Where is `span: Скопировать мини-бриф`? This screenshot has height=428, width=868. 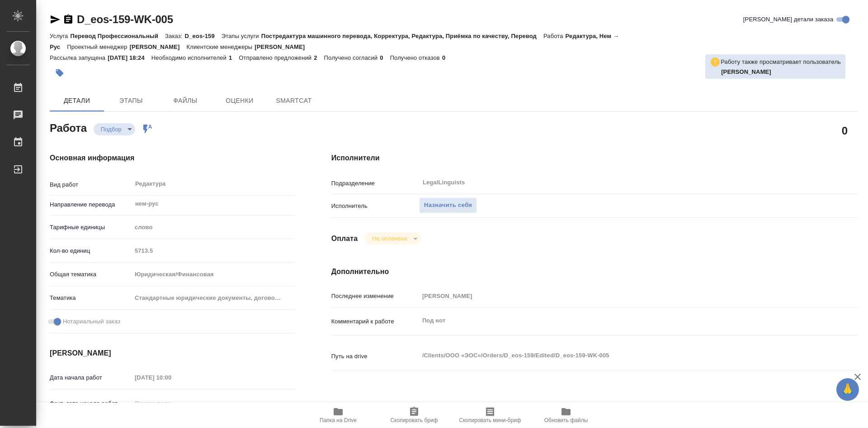
span: Скопировать мини-бриф is located at coordinates (490, 420).